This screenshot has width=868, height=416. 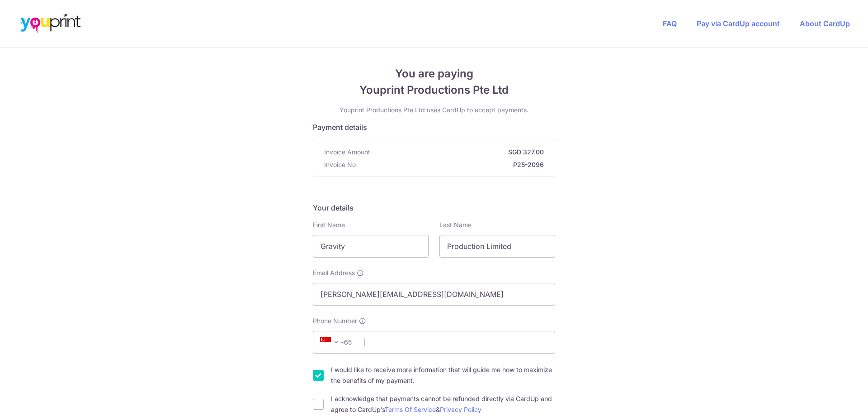 What do you see at coordinates (459, 152) in the screenshot?
I see `strong: SGD 327.00` at bounding box center [459, 152].